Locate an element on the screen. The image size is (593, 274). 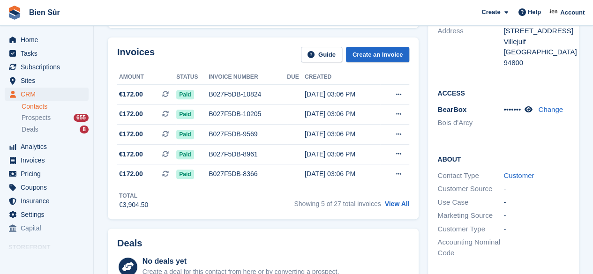
span: Home is located at coordinates (49, 40).